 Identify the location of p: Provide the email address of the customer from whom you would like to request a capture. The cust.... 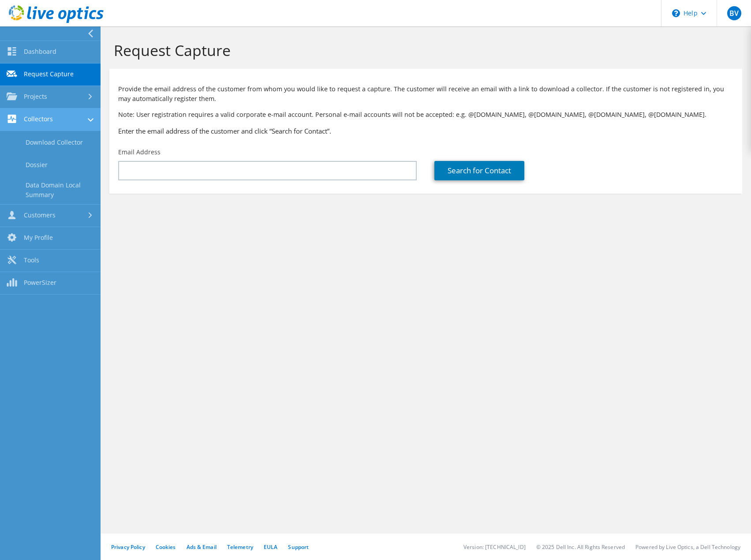
(425, 94).